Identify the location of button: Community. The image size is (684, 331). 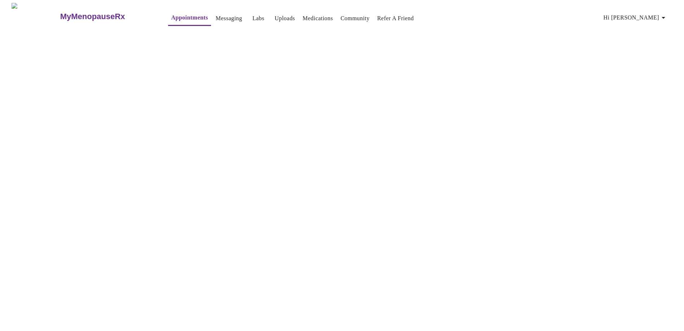
(355, 18).